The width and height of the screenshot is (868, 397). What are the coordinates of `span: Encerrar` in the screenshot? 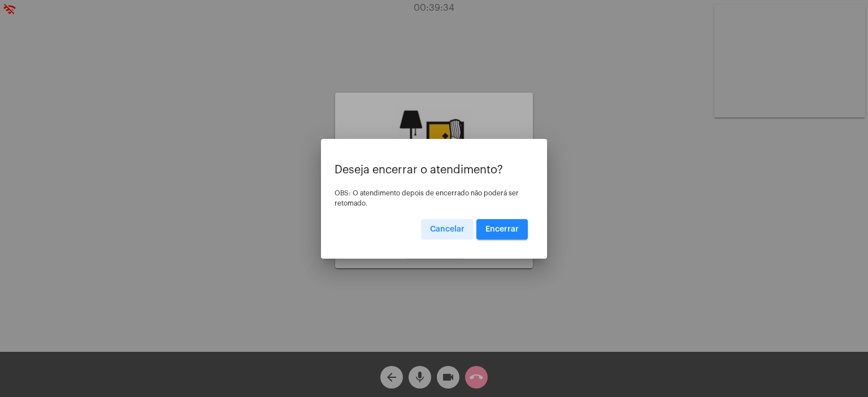 It's located at (502, 229).